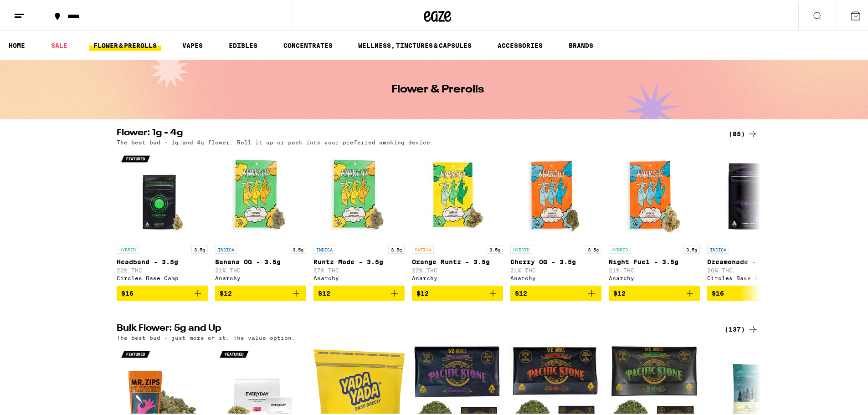 The width and height of the screenshot is (868, 415). I want to click on img: Anarchy - Cherry OG - 3.5g, so click(556, 194).